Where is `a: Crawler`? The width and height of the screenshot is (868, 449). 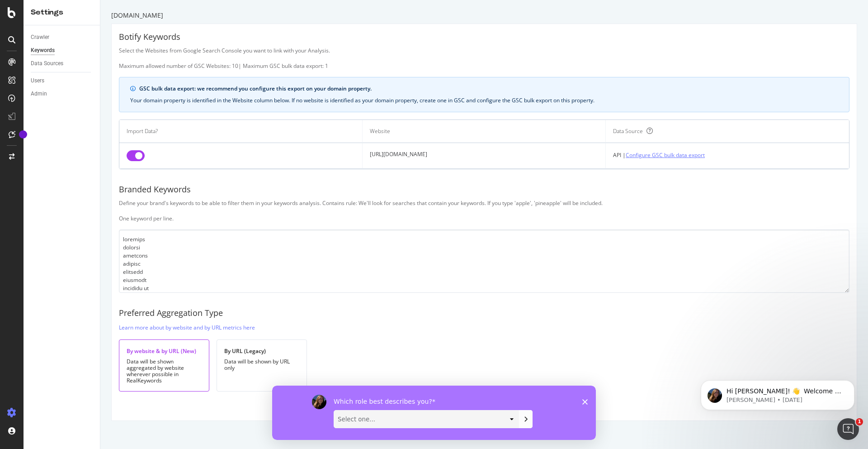
a: Crawler is located at coordinates (62, 37).